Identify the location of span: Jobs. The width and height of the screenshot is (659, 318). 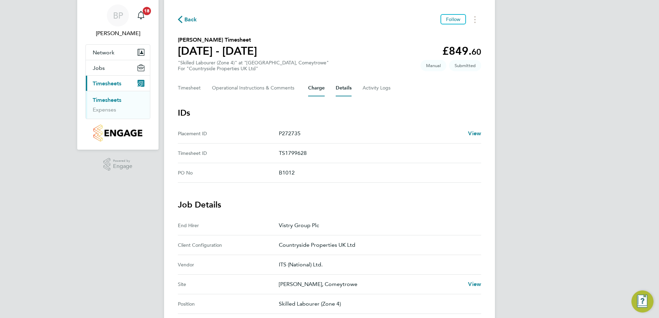
(99, 68).